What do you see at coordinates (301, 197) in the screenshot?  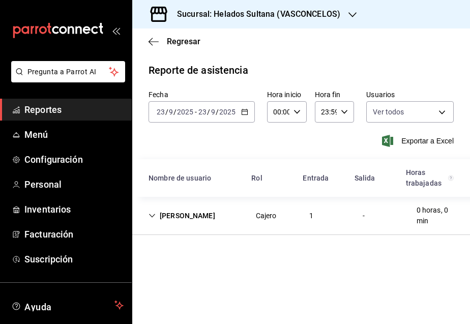 I see `div: Container` at bounding box center [301, 197].